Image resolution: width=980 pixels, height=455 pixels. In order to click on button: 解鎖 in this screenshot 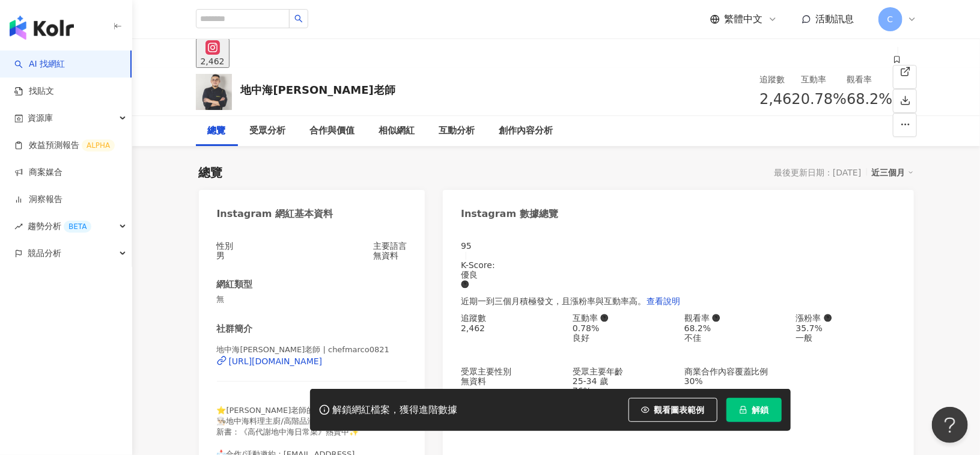, I will do `click(755, 410)`.